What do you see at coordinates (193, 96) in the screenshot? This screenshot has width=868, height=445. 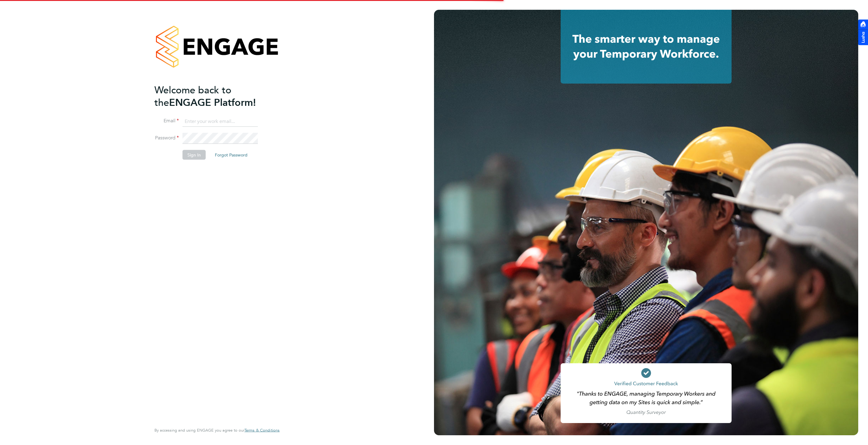 I see `span: Welcome back to the` at bounding box center [193, 96].